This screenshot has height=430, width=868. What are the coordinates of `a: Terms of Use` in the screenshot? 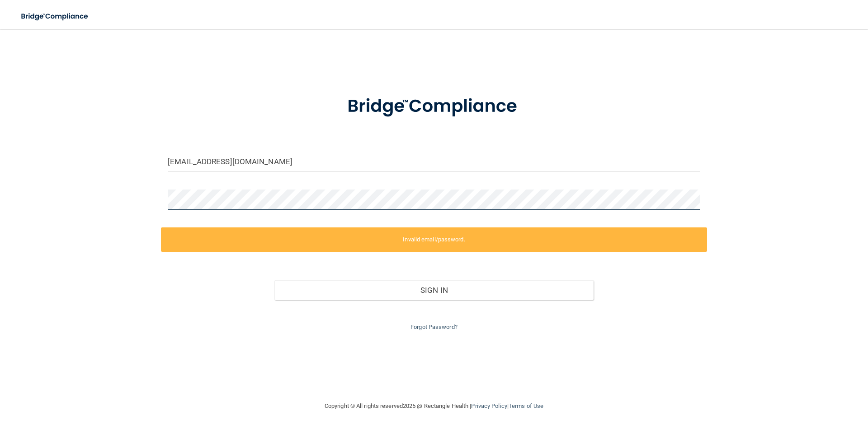 It's located at (526, 406).